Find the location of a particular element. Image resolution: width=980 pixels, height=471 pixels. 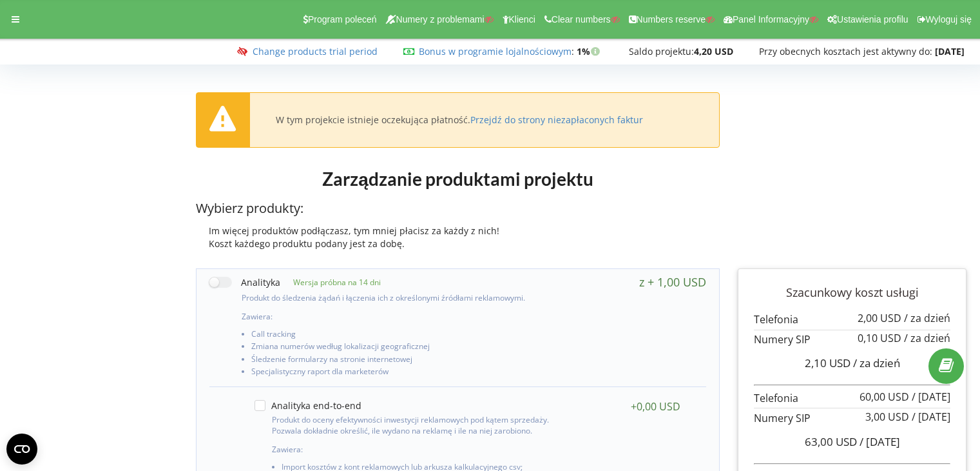

a: Przejdź do strony niezapłaconych faktur is located at coordinates (557, 119).